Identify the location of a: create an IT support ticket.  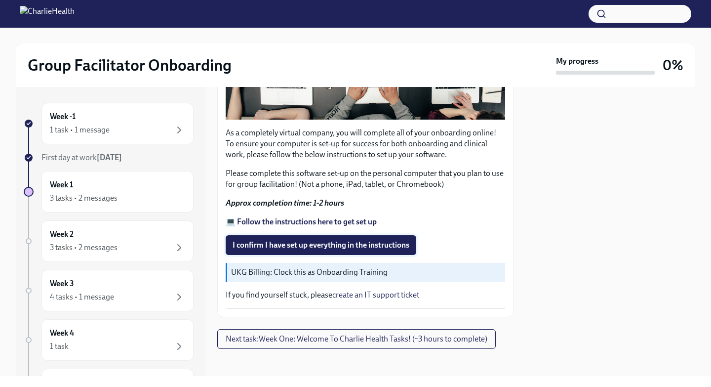
(376, 294).